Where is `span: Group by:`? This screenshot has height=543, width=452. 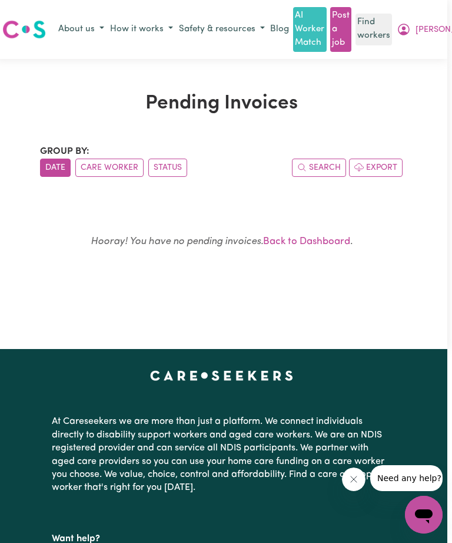 span: Group by: is located at coordinates (65, 151).